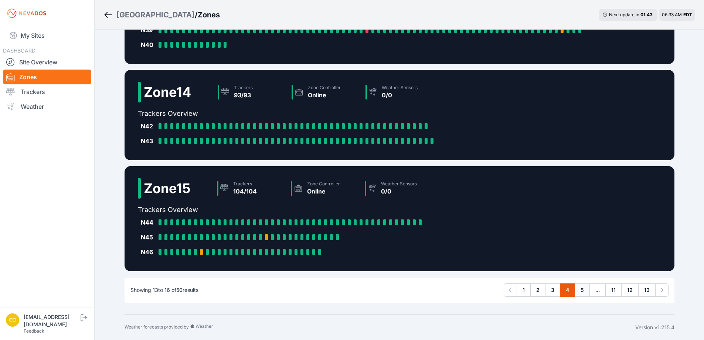 This screenshot has width=704, height=340. What do you see at coordinates (647, 15) in the screenshot?
I see `div: 01 : 43` at bounding box center [647, 15].